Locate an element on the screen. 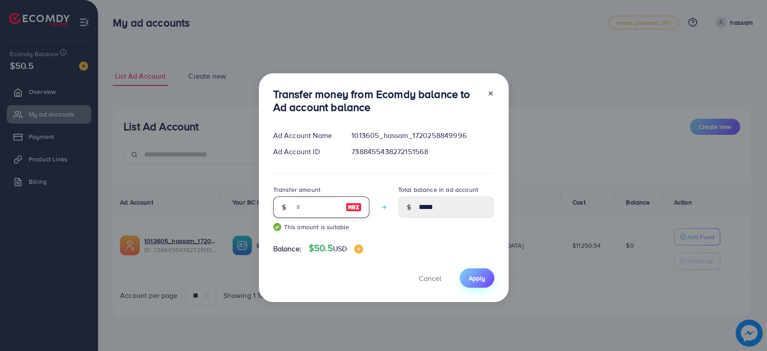 This screenshot has width=767, height=351. div: Ad Account Name is located at coordinates (305, 135).